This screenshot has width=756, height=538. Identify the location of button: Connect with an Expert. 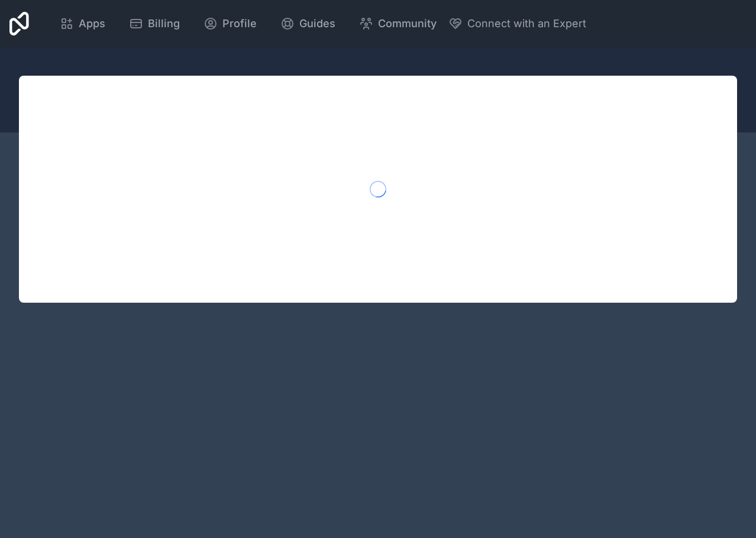
(517, 24).